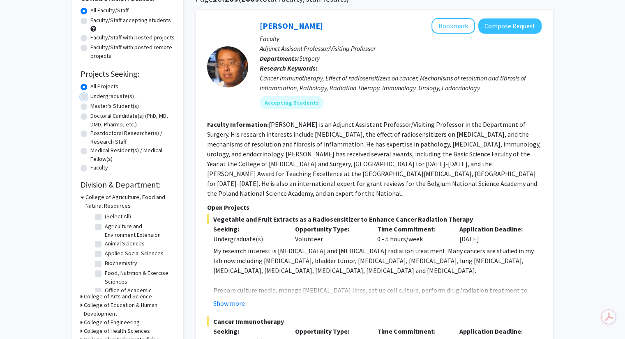  I want to click on label: Undergraduate(s), so click(112, 96).